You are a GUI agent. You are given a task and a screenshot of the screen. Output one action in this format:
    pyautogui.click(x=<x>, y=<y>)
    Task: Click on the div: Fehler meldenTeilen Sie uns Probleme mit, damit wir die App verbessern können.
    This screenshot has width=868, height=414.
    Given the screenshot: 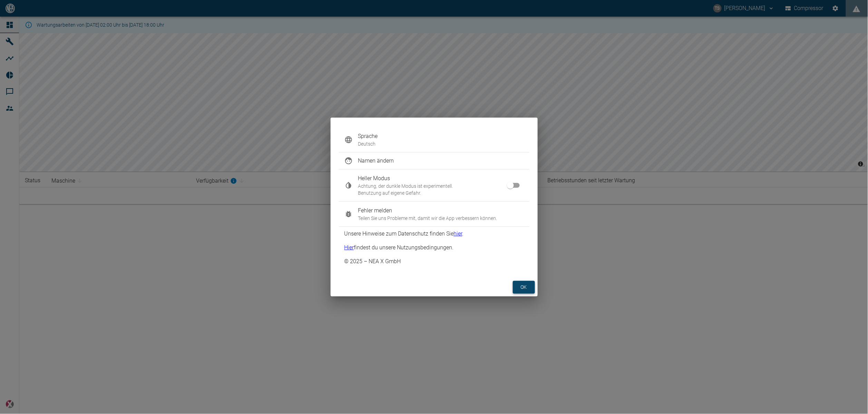 What is the action you would take?
    pyautogui.click(x=434, y=214)
    